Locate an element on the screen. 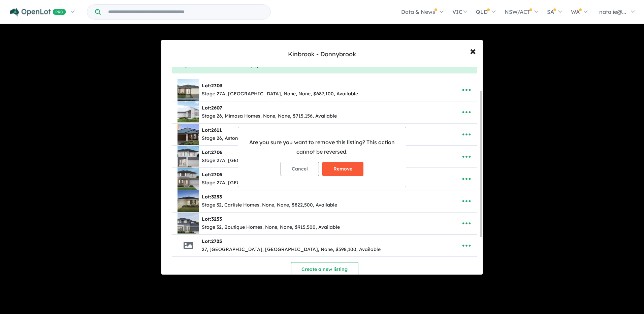  button: Cancel is located at coordinates (300, 169).